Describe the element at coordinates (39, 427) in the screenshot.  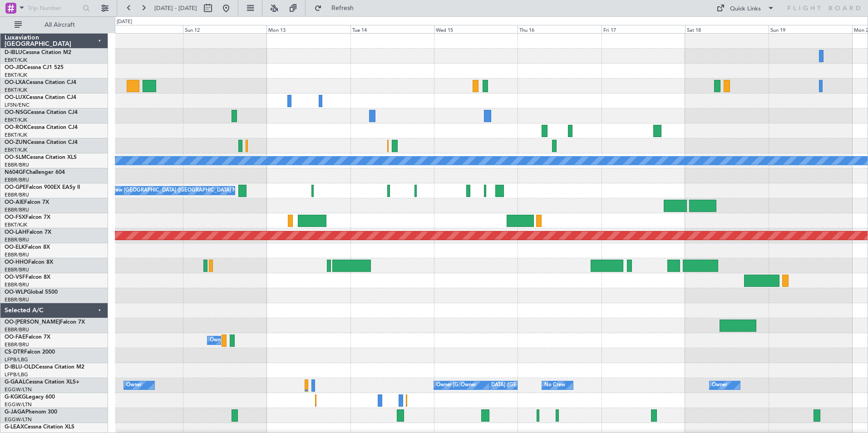
I see `a: G-LEAXCessna Citation XLS` at that location.